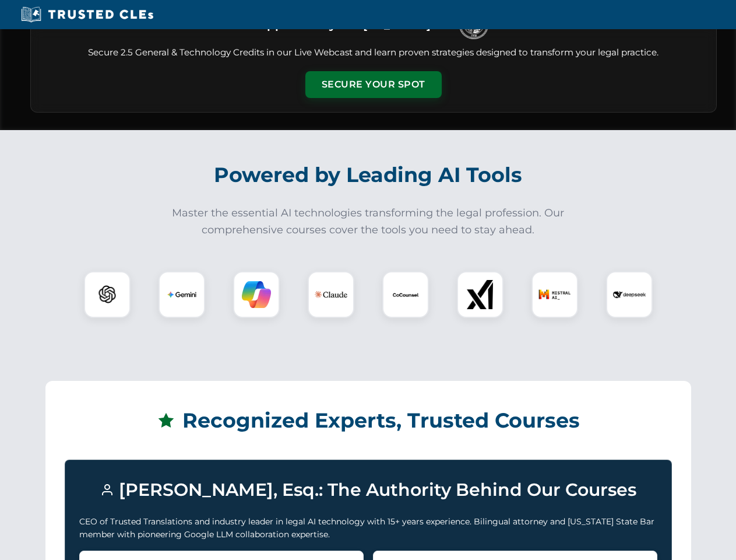  What do you see at coordinates (480, 294) in the screenshot?
I see `img: xAI Logo` at bounding box center [480, 294].